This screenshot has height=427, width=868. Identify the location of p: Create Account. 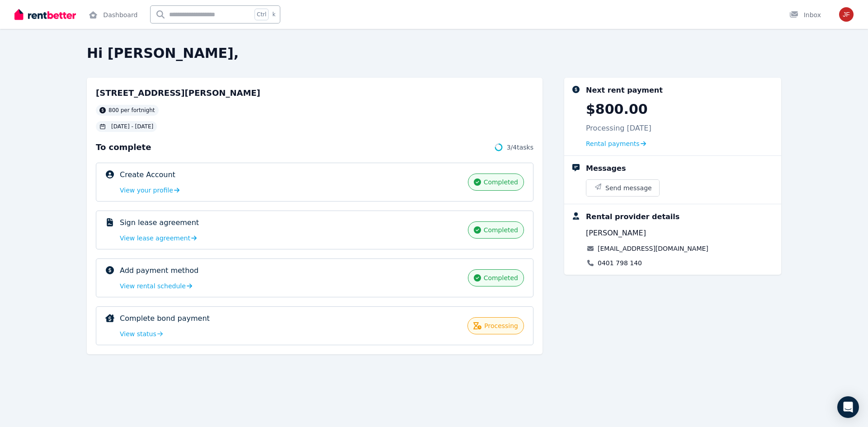
(147, 175).